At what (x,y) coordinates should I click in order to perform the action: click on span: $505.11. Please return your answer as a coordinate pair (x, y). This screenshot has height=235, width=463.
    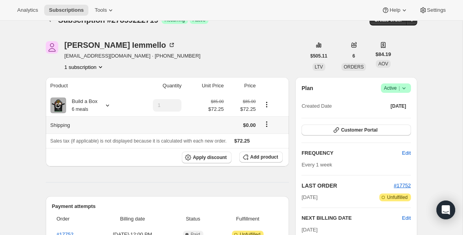
    Looking at the image, I should click on (319, 56).